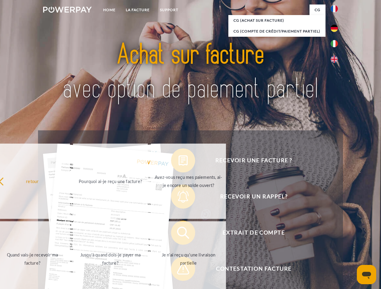 The image size is (381, 289). I want to click on button: Recevoir un rappel?, so click(249, 197).